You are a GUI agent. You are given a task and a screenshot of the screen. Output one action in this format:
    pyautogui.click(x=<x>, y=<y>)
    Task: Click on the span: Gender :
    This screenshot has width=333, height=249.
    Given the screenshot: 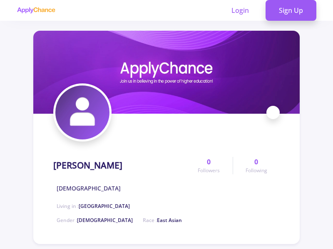 What is the action you would take?
    pyautogui.click(x=94, y=220)
    